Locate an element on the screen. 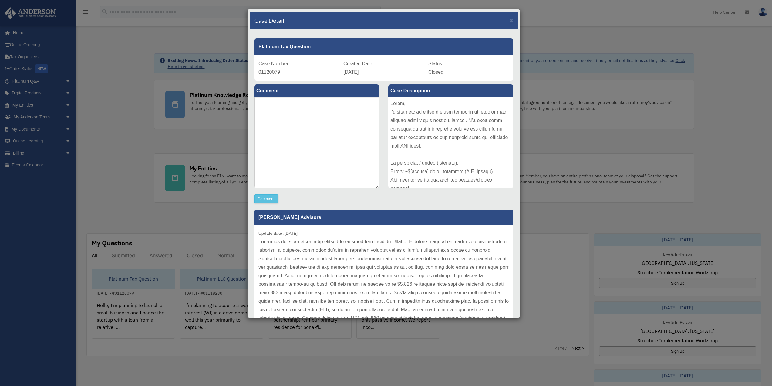 The image size is (772, 386). span: Status is located at coordinates (435, 63).